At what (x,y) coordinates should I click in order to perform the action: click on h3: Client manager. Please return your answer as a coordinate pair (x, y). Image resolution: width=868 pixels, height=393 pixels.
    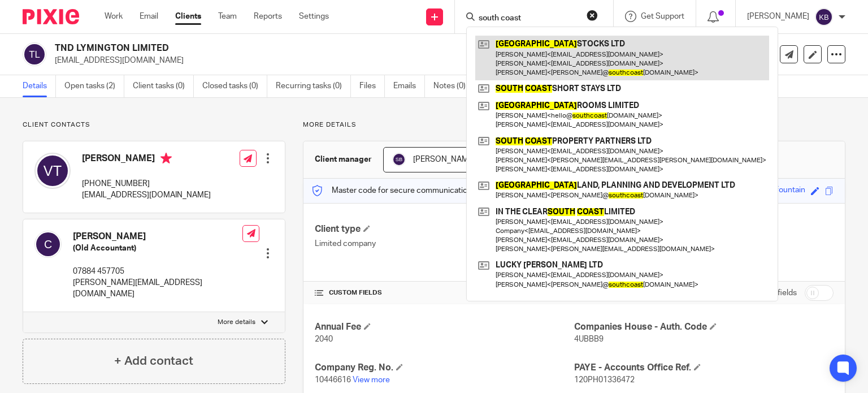
    Looking at the image, I should click on (343, 159).